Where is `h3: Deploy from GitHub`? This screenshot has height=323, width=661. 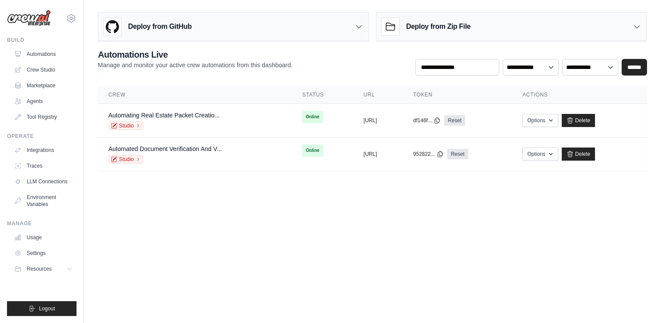 h3: Deploy from GitHub is located at coordinates (159, 27).